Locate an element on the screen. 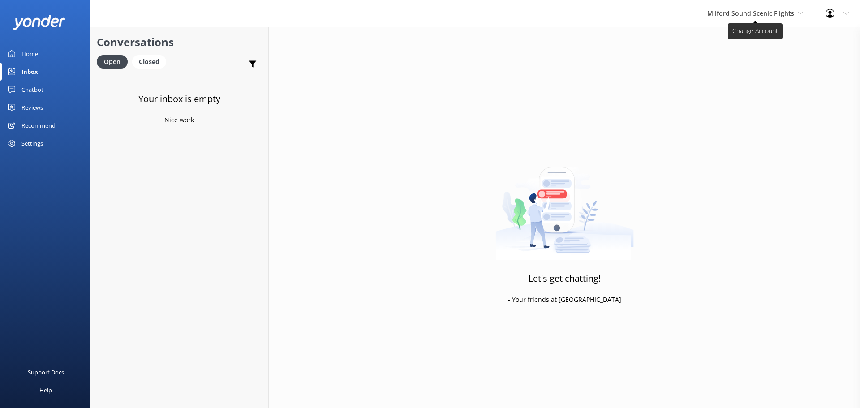  div: Closed is located at coordinates (149, 62).